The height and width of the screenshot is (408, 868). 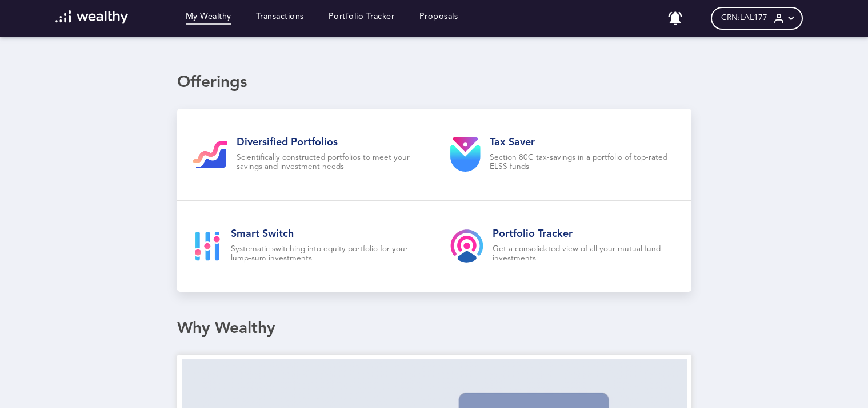 What do you see at coordinates (434, 329) in the screenshot?
I see `div: Why Wealthy` at bounding box center [434, 329].